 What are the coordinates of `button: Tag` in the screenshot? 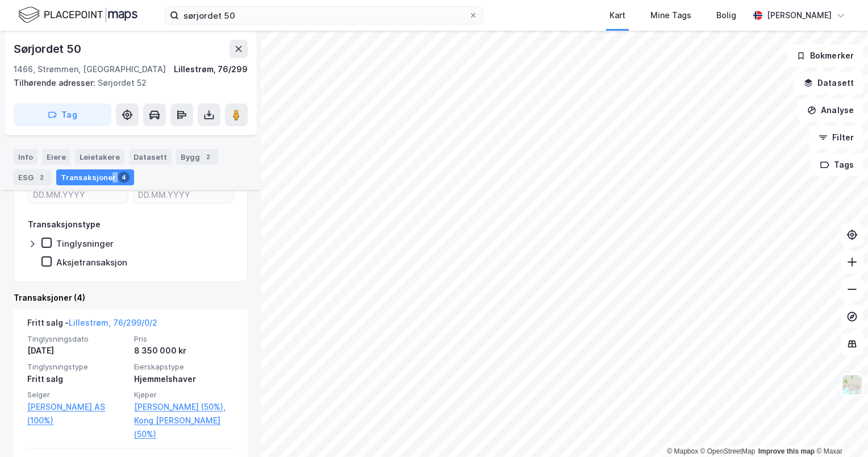 It's located at (63, 115).